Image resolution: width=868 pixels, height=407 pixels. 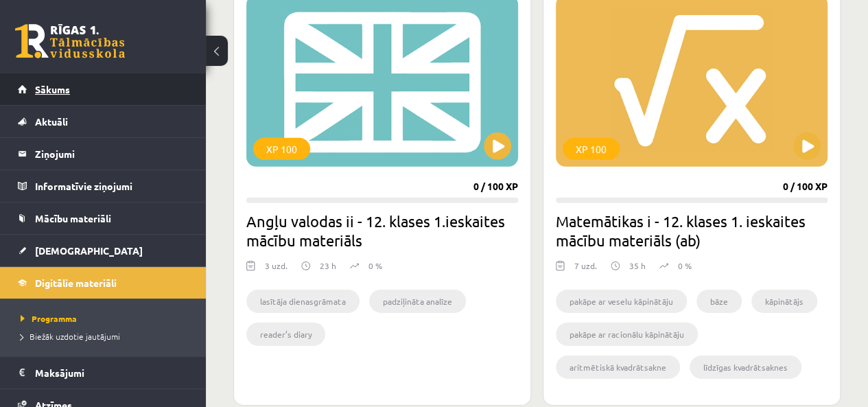 What do you see at coordinates (103, 283) in the screenshot?
I see `a: Digitālie materiāli` at bounding box center [103, 283].